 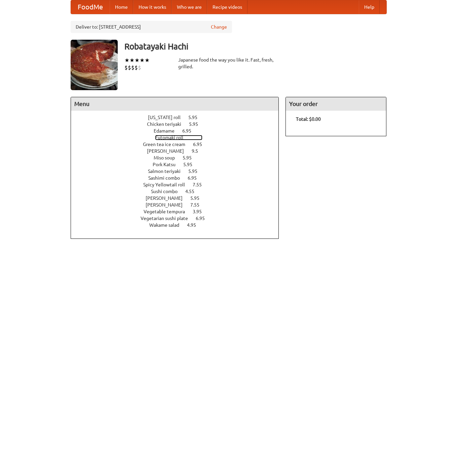 What do you see at coordinates (219, 27) in the screenshot?
I see `a: Change` at bounding box center [219, 27].